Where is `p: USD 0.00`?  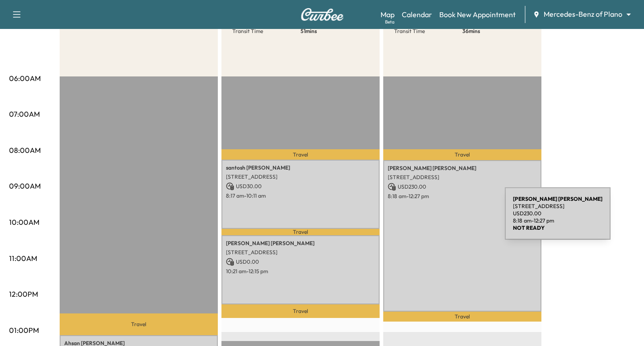
p: USD 0.00 is located at coordinates (300, 262).